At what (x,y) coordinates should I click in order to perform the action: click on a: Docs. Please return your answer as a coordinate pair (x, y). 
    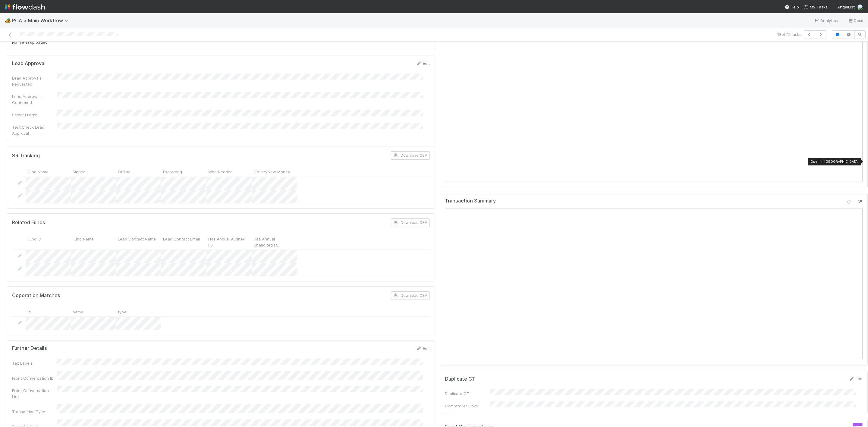
    Looking at the image, I should click on (855, 21).